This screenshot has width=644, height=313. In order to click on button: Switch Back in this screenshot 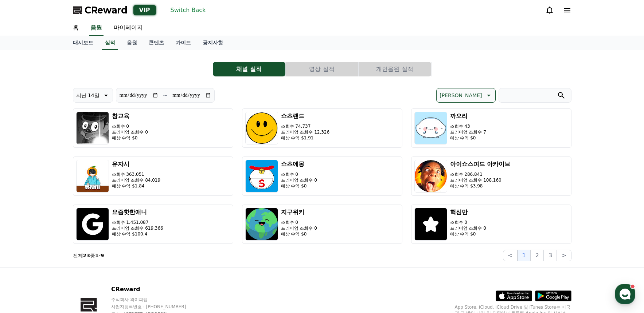, I will do `click(188, 10)`.